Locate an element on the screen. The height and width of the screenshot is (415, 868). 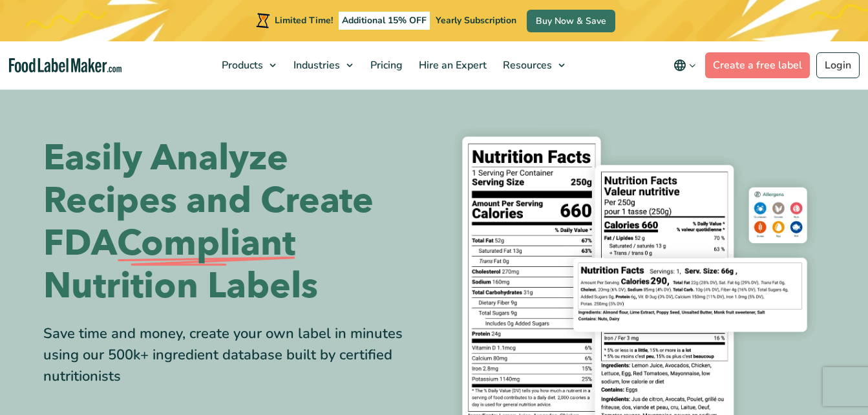
span: Industries is located at coordinates (316, 65).